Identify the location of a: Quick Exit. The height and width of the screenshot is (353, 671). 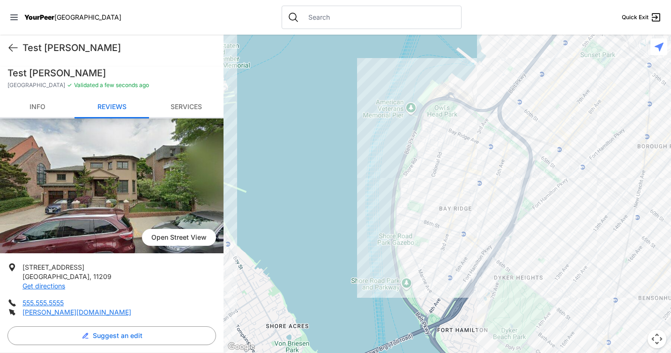
(641, 17).